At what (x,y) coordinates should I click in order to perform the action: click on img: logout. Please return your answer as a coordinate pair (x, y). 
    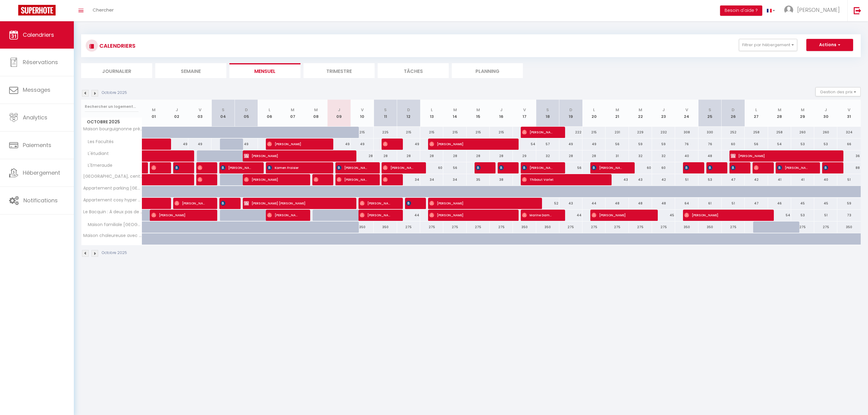
    Looking at the image, I should click on (858, 10).